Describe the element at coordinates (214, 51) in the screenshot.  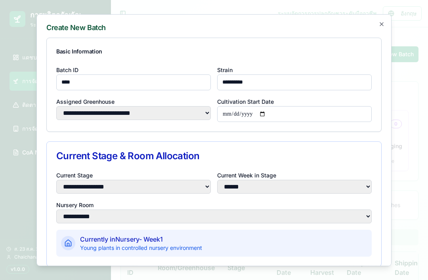
I see `div: Basic Information` at that location.